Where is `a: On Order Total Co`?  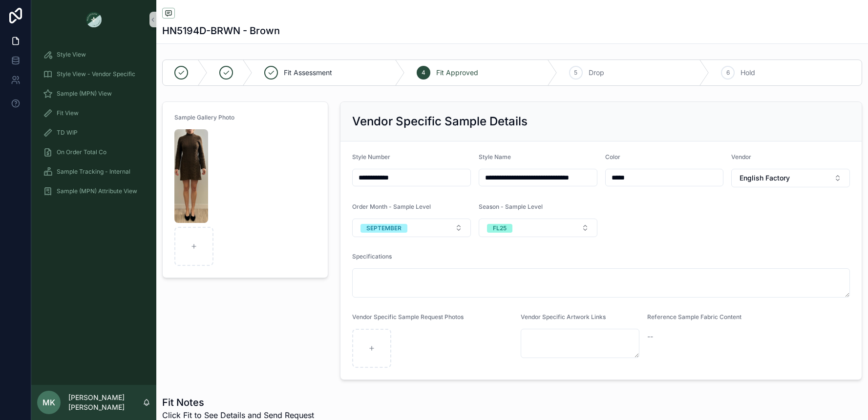 a: On Order Total Co is located at coordinates (94, 152).